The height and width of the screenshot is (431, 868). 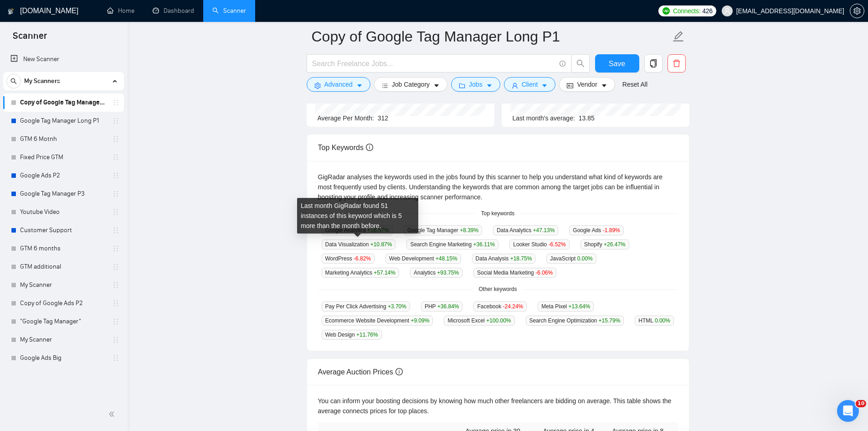 I want to click on span: -6.52 %, so click(x=557, y=244).